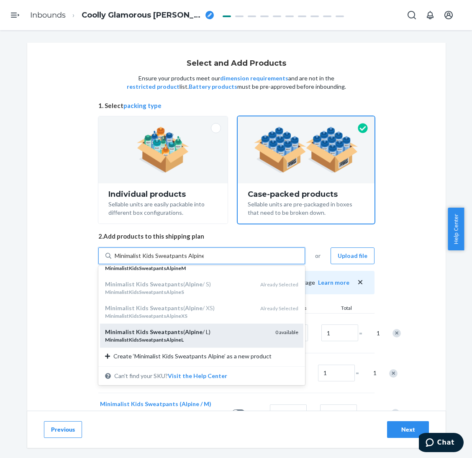  What do you see at coordinates (236, 64) in the screenshot?
I see `h1: Select and Add Products` at bounding box center [236, 64].